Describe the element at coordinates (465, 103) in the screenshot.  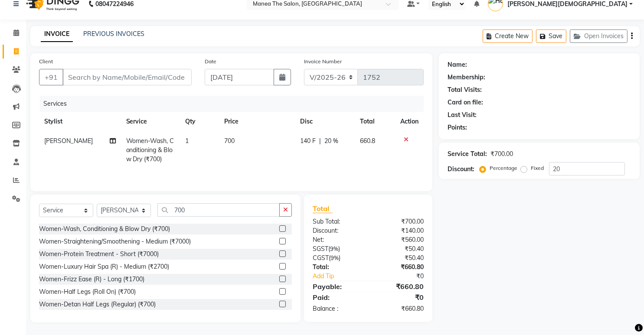
I see `div: Card on file:` at that location.